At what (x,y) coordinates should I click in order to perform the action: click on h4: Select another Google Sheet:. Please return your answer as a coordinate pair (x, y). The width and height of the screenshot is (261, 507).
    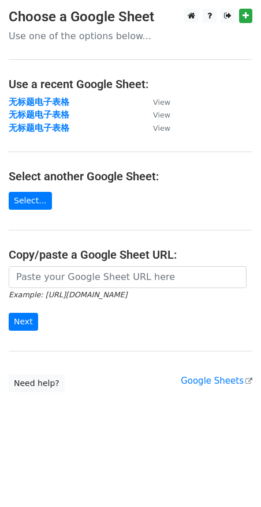
    Looking at the image, I should click on (130, 176).